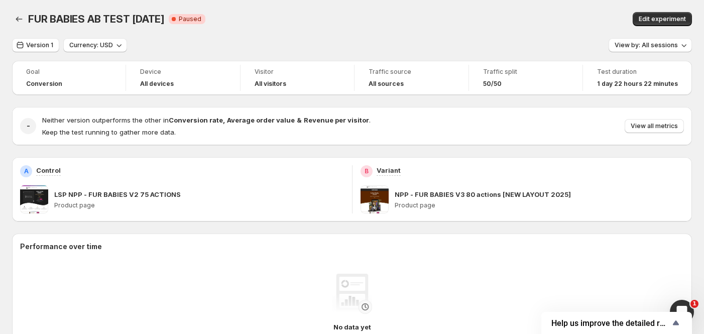 The width and height of the screenshot is (704, 334). Describe the element at coordinates (694, 304) in the screenshot. I see `span: 1` at that location.